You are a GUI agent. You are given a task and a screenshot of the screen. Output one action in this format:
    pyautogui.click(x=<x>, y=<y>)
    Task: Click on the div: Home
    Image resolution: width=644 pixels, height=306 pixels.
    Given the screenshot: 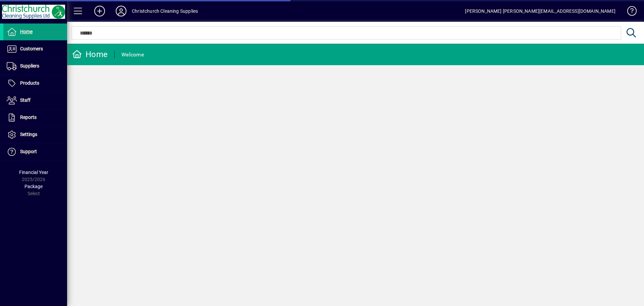 What is the action you would take?
    pyautogui.click(x=90, y=55)
    